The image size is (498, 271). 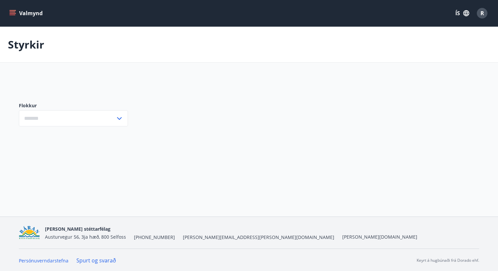 What do you see at coordinates (482, 13) in the screenshot?
I see `button: R` at bounding box center [482, 13].